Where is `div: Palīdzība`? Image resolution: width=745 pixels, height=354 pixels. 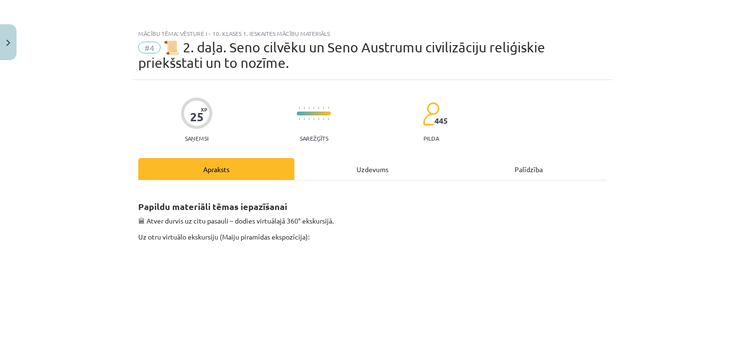
div: Palīdzība is located at coordinates (529, 169).